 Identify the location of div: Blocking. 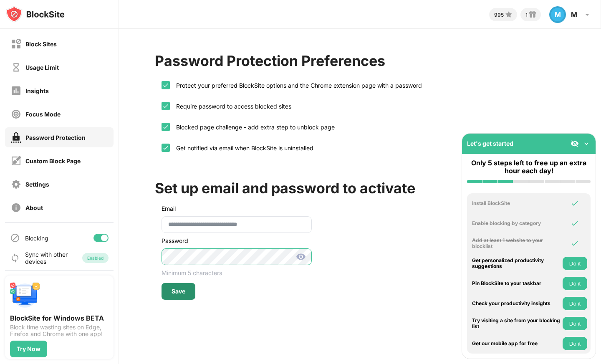
(37, 238).